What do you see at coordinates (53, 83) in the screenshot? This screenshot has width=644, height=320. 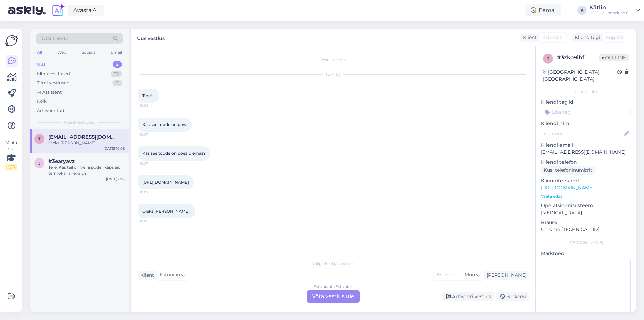 I see `div: Tiimi vestlused` at bounding box center [53, 83].